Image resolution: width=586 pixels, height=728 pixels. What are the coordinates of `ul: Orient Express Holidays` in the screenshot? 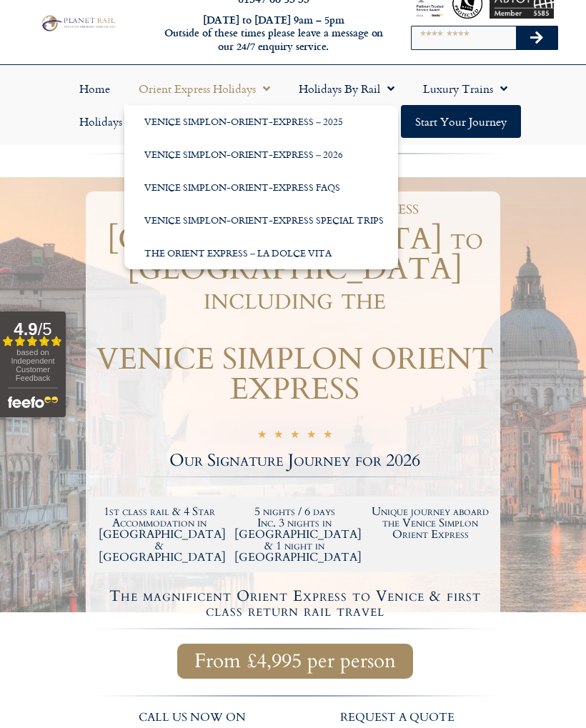 It's located at (261, 187).